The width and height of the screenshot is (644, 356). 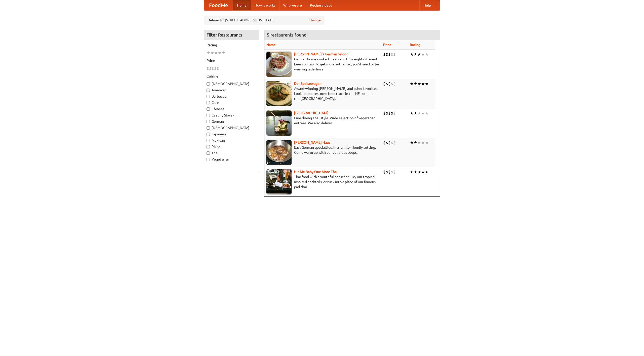 I want to click on a: Rating, so click(x=415, y=45).